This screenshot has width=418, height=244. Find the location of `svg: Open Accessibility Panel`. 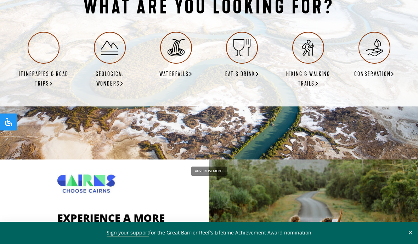

svg: Open Accessibility Panel is located at coordinates (8, 122).